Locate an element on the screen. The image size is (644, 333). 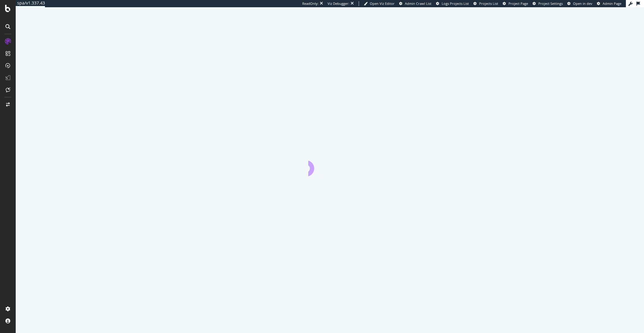
span: Admin Page is located at coordinates (612, 3).